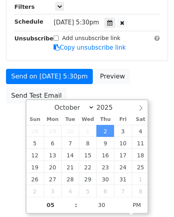 Image resolution: width=174 pixels, height=217 pixels. What do you see at coordinates (90, 48) in the screenshot?
I see `a: Copy unsubscribe link` at bounding box center [90, 48].